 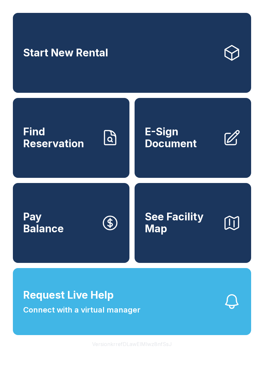 I want to click on span: Request Live Help, so click(x=68, y=295).